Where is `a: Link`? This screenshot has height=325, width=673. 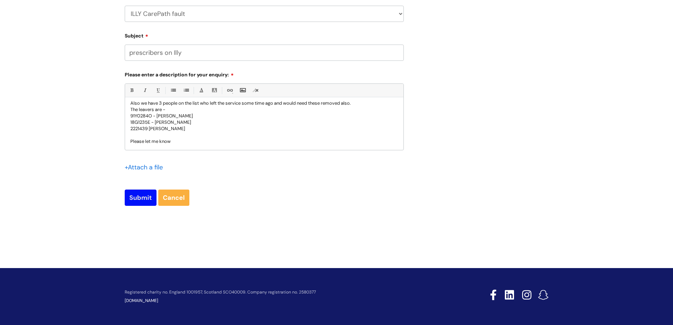 a: Link is located at coordinates (229, 90).